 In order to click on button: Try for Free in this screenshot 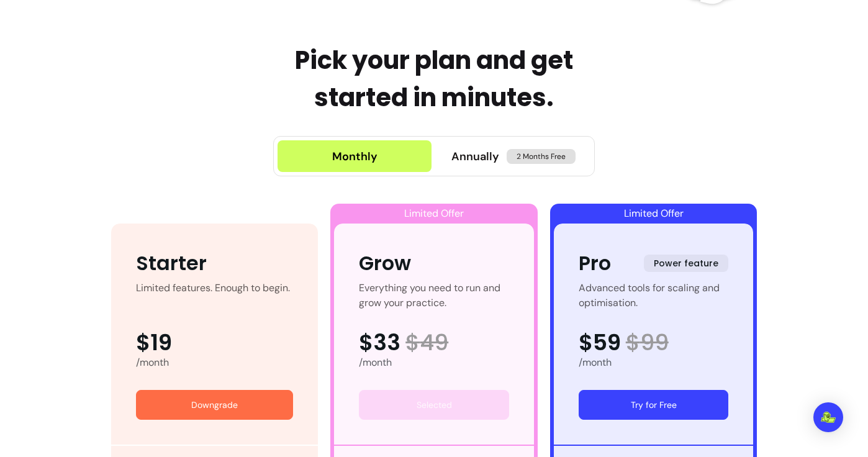, I will do `click(654, 405)`.